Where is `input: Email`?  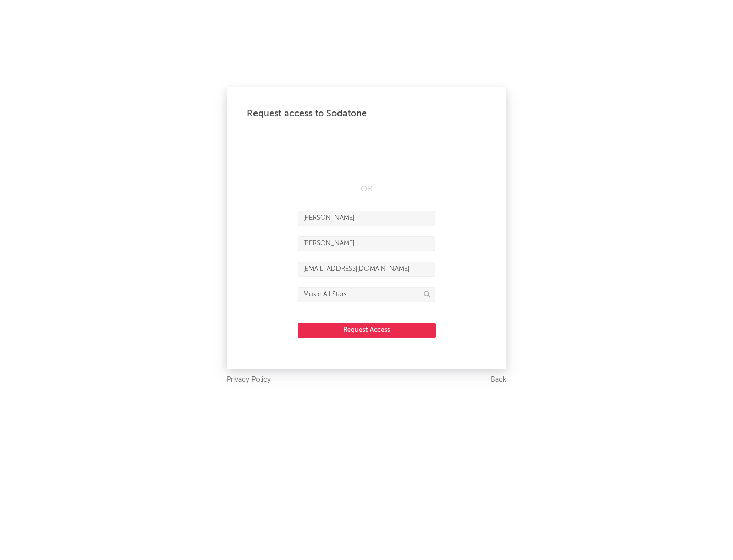 input: Email is located at coordinates (366, 269).